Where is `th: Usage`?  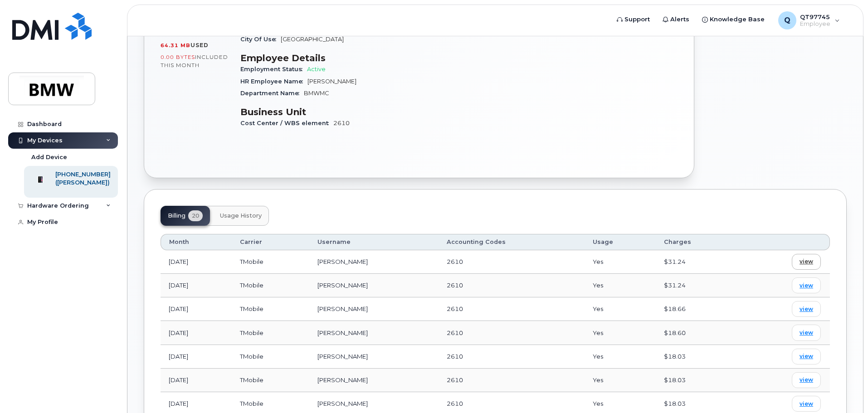 th: Usage is located at coordinates (620, 242).